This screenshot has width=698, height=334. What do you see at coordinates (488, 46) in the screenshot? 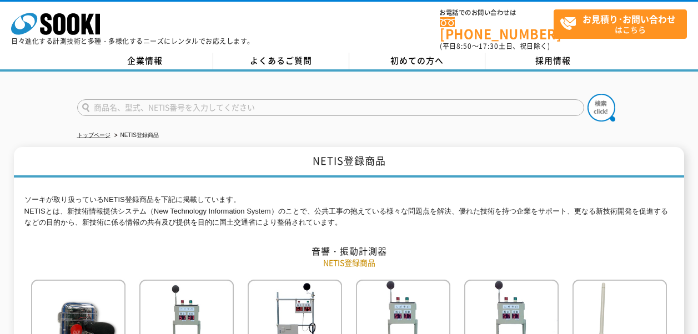
I see `span: 17:30` at bounding box center [488, 46].